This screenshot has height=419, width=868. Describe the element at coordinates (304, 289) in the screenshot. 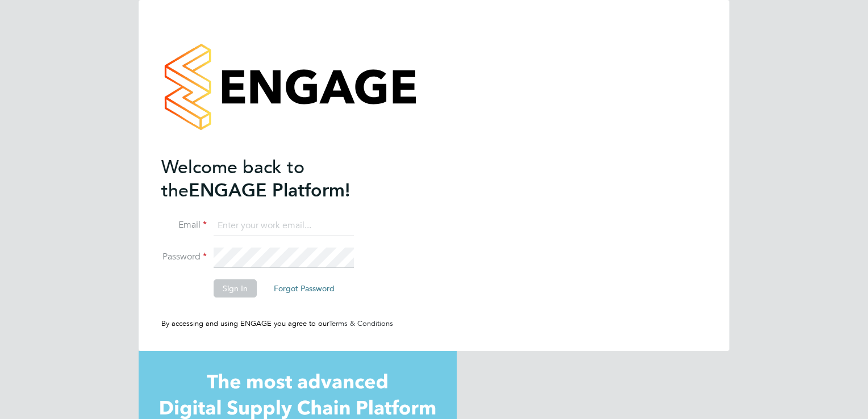

I see `button: Forgot Password` at that location.